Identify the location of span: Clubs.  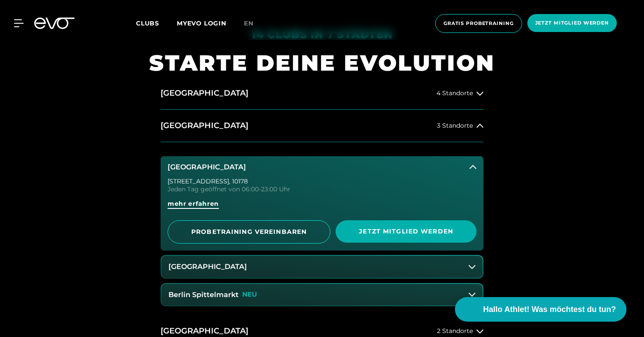
(147, 23).